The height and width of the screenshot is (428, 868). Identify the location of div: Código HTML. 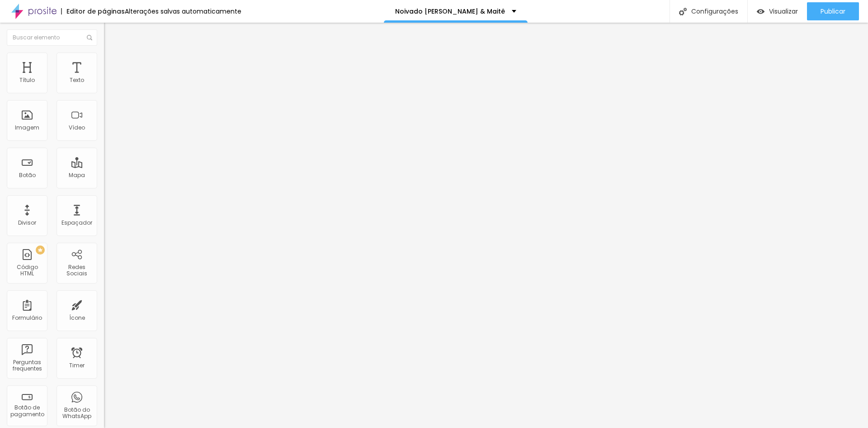
(26, 270).